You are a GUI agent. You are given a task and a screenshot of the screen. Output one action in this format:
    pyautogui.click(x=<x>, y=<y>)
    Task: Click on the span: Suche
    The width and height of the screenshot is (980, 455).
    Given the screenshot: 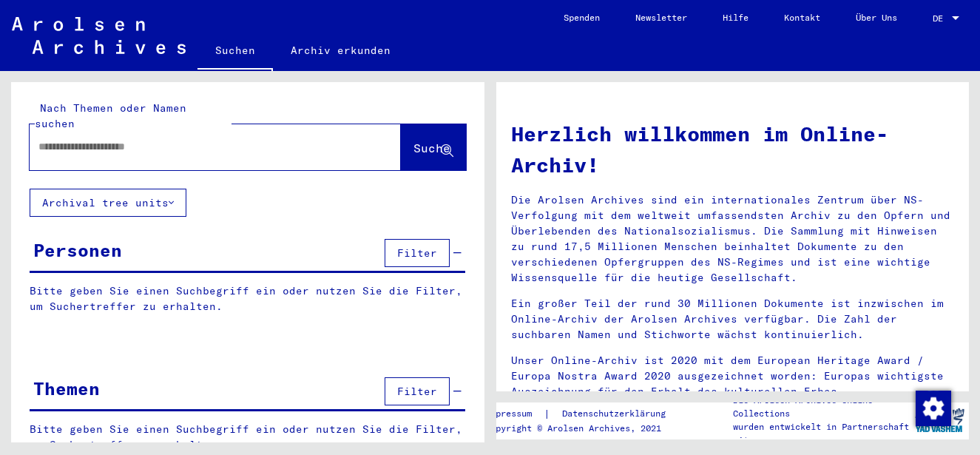 What is the action you would take?
    pyautogui.click(x=432, y=148)
    